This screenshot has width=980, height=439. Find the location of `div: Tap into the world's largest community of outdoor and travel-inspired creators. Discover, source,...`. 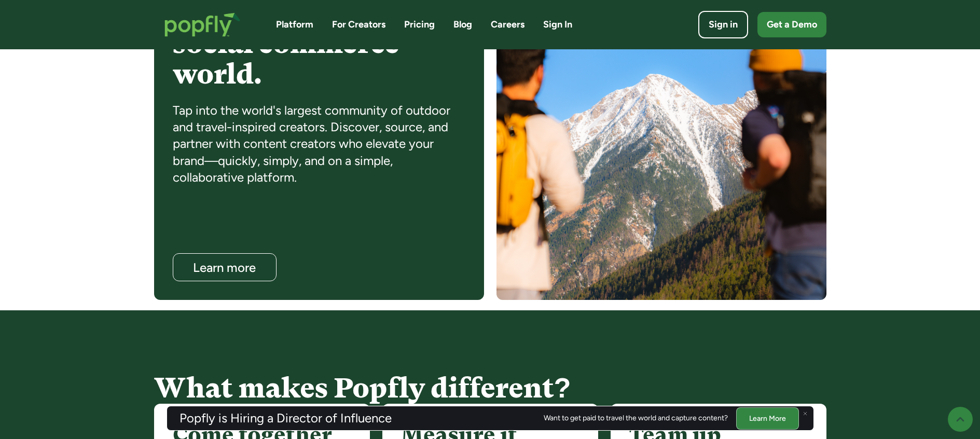

div: Tap into the world's largest community of outdoor and travel-inspired creators. Discover, source,... is located at coordinates (319, 144).